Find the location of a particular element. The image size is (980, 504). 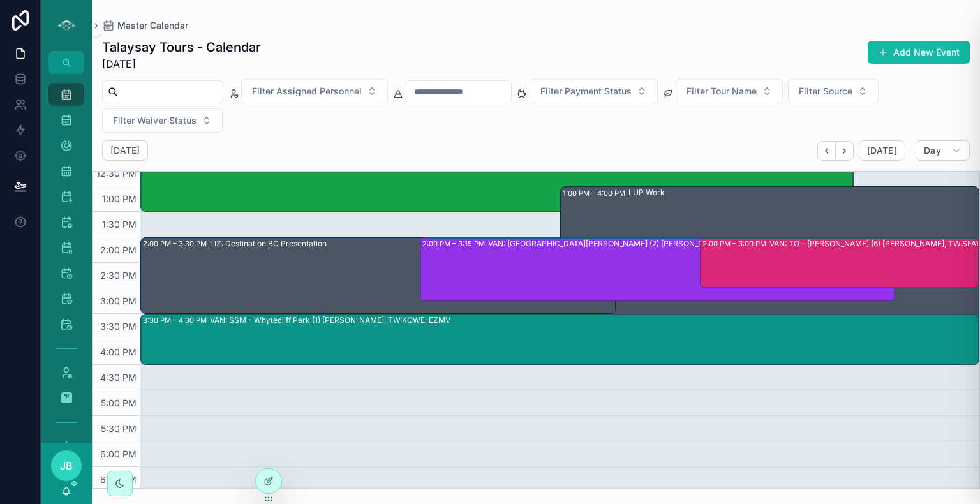

a: Add New Event is located at coordinates (919, 52).